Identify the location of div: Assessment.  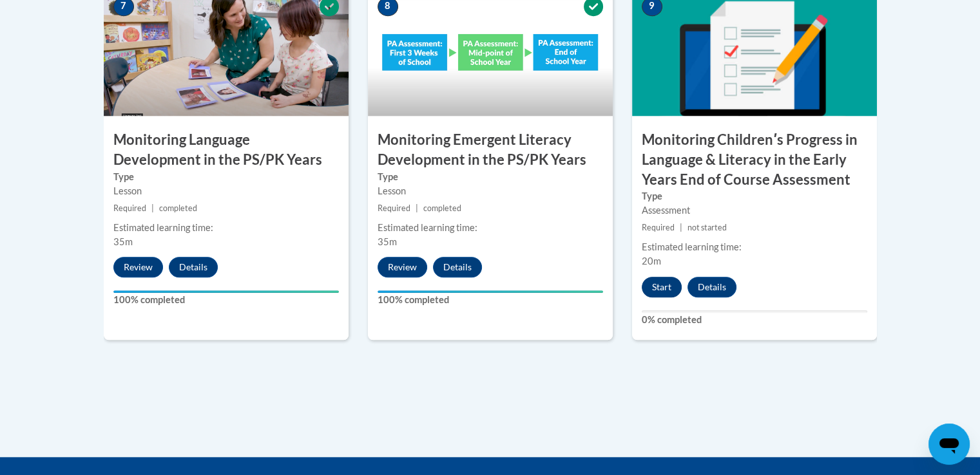
(755, 211).